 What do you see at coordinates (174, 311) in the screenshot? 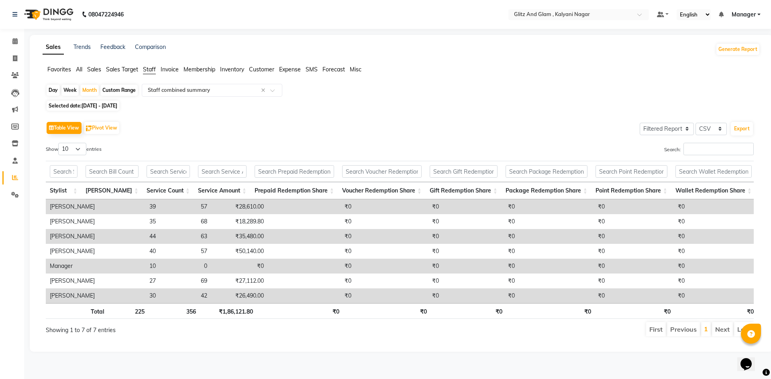
I see `th: 356` at bounding box center [174, 311].